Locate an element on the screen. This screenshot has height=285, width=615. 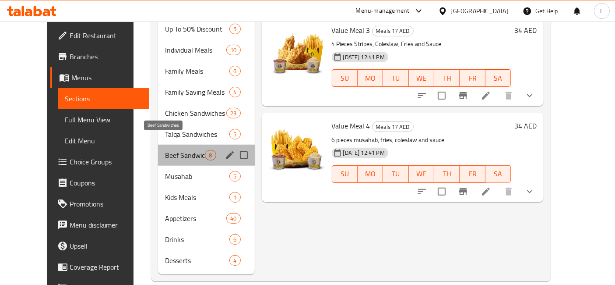
a: Sections is located at coordinates (104, 99).